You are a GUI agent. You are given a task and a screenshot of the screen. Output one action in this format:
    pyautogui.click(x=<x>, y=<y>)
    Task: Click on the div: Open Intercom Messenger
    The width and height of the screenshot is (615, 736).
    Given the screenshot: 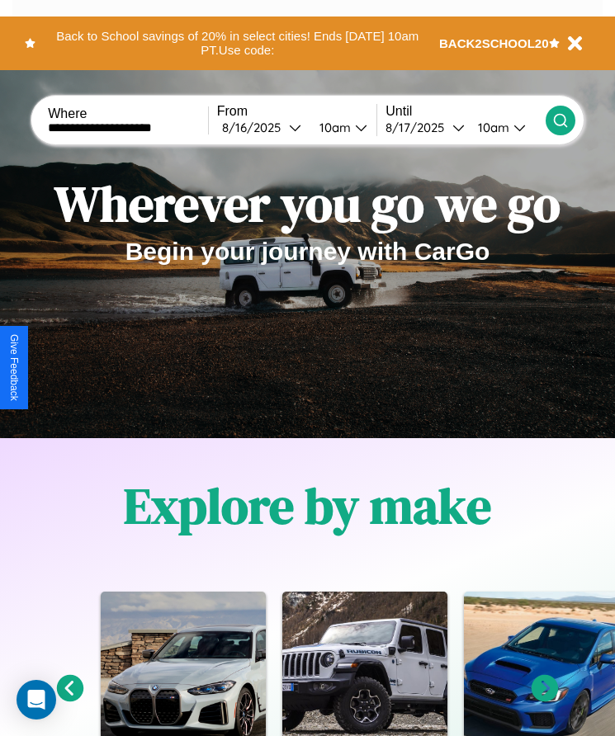 What is the action you would take?
    pyautogui.click(x=36, y=700)
    